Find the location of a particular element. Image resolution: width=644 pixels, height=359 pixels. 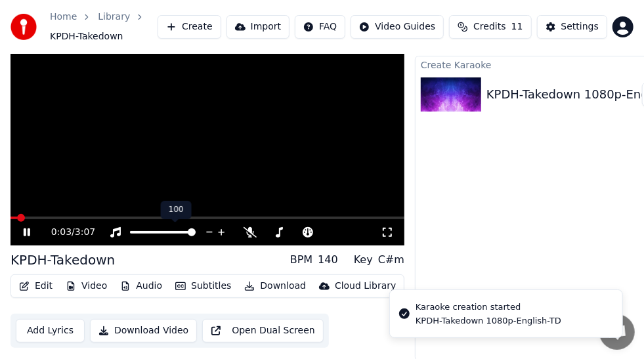

button: Open Dual Screen is located at coordinates (262, 331).